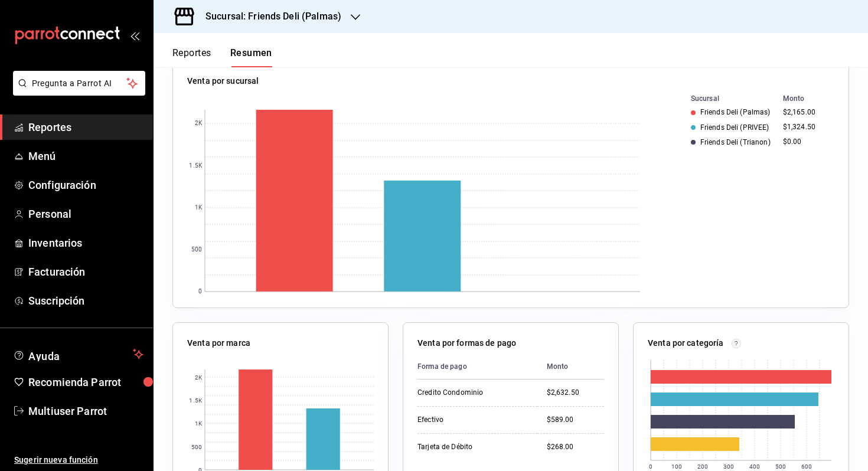  What do you see at coordinates (77, 91) in the screenshot?
I see `a: Pregunta a Parrot AI` at bounding box center [77, 91].